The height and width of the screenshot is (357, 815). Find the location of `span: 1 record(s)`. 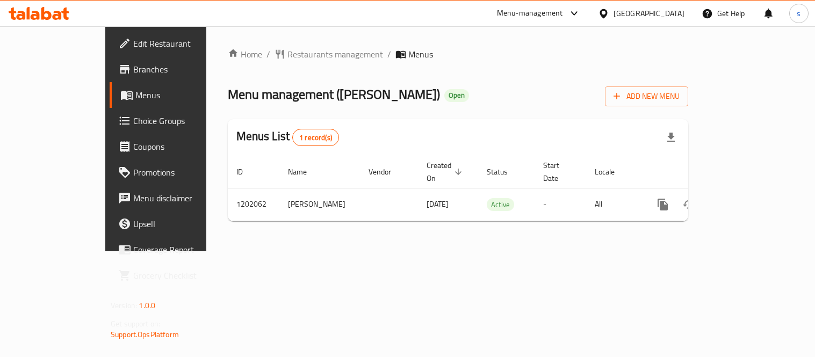

span: 1 record(s) is located at coordinates (315, 138).